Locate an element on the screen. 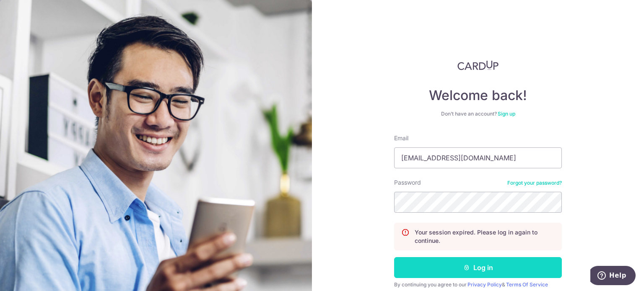 The image size is (644, 291). div: Don’t have an account? is located at coordinates (478, 114).